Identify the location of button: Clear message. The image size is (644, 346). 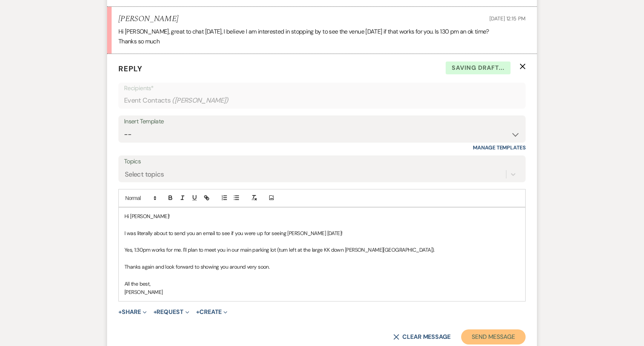
(422, 337).